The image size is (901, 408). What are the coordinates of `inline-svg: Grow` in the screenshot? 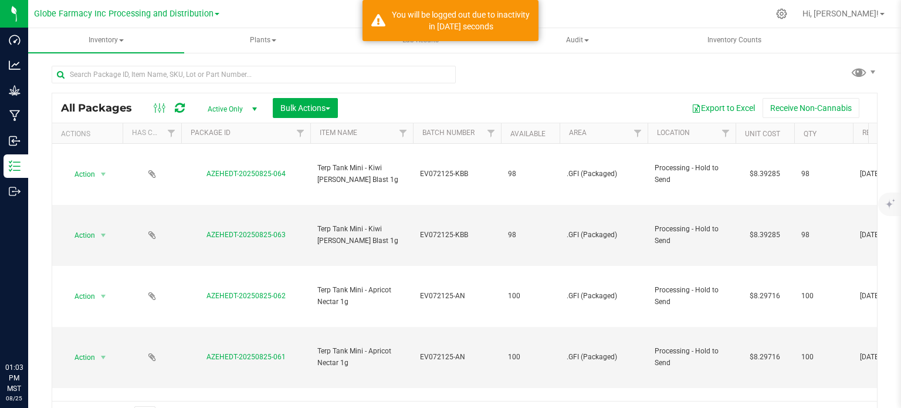 It's located at (15, 90).